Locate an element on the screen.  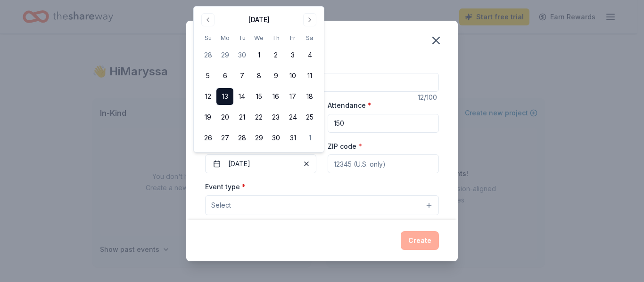
button: 24 is located at coordinates (293, 117).